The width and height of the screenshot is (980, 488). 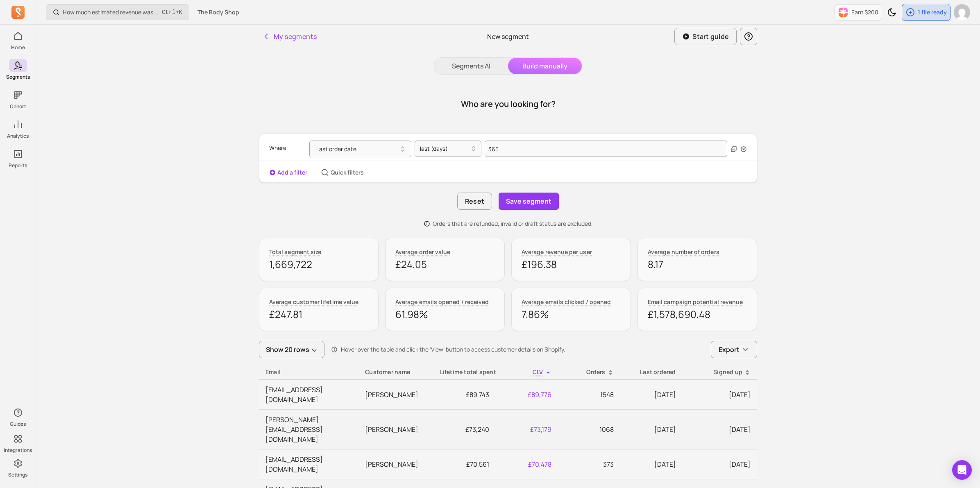 What do you see at coordinates (289, 36) in the screenshot?
I see `button: My segments` at bounding box center [289, 36].